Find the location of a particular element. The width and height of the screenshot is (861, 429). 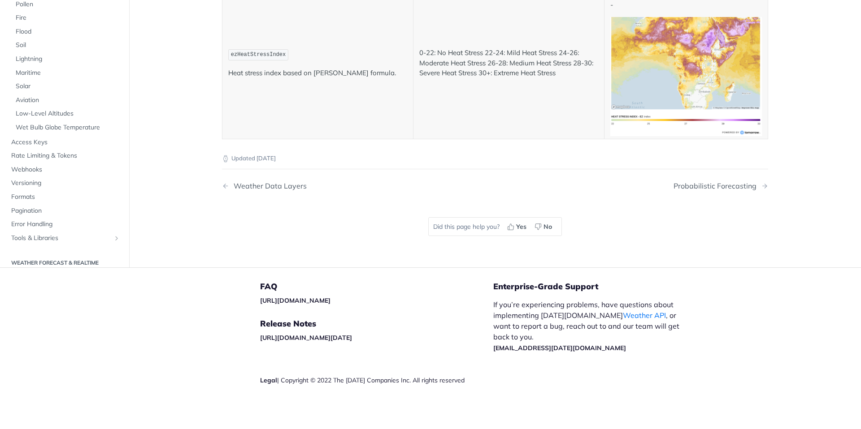

span: Versioning is located at coordinates (65, 183).